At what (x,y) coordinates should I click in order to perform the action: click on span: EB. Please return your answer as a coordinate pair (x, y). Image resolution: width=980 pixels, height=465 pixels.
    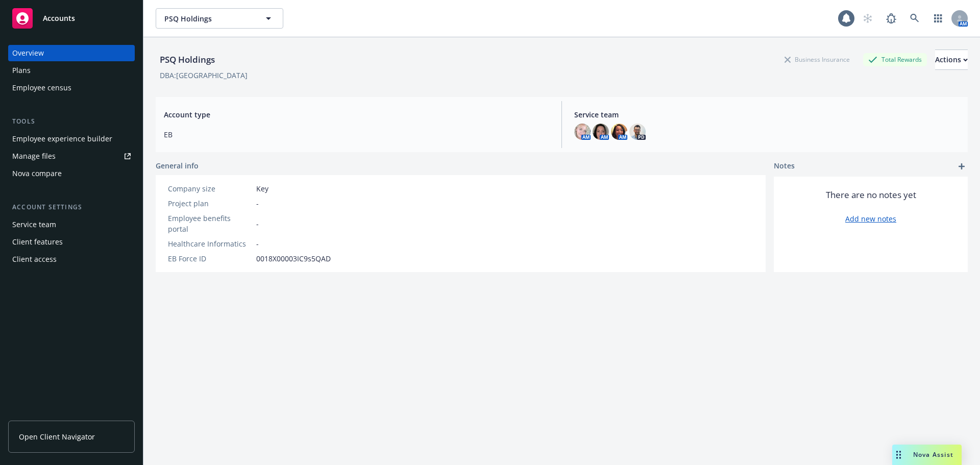
    Looking at the image, I should click on (356, 134).